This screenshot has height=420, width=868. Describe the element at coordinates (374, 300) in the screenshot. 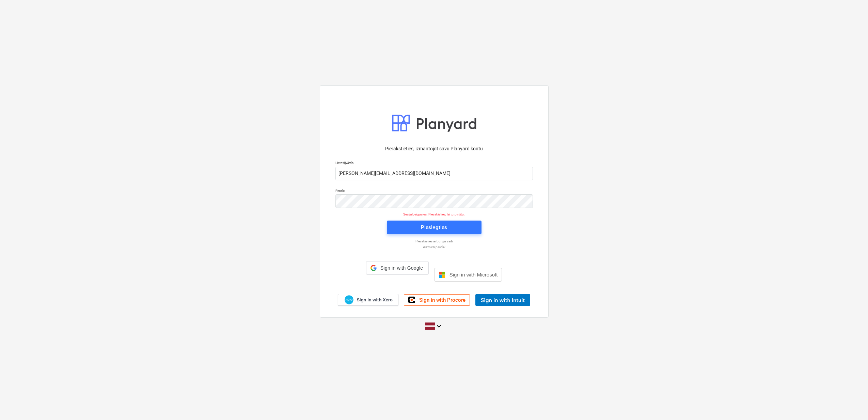

I see `span: Sign in with Xero` at that location.